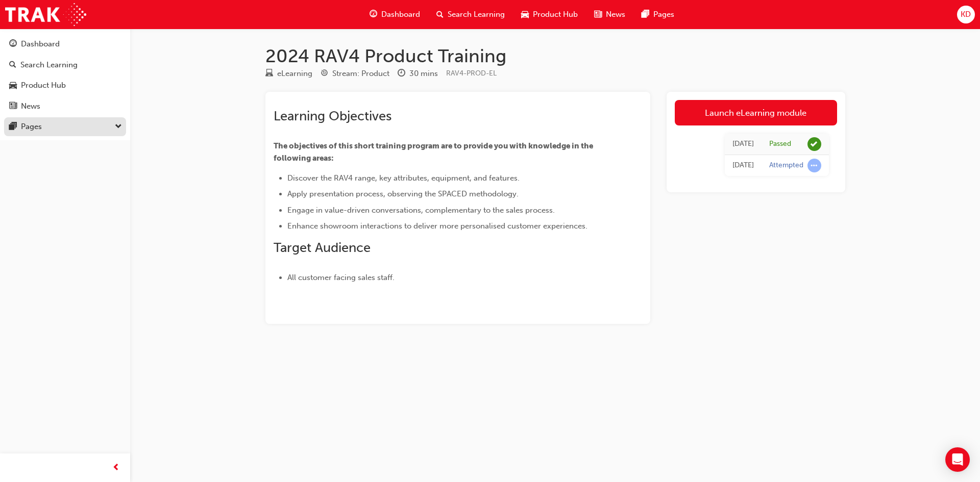  Describe the element at coordinates (476, 14) in the screenshot. I see `span: Search Learning` at that location.